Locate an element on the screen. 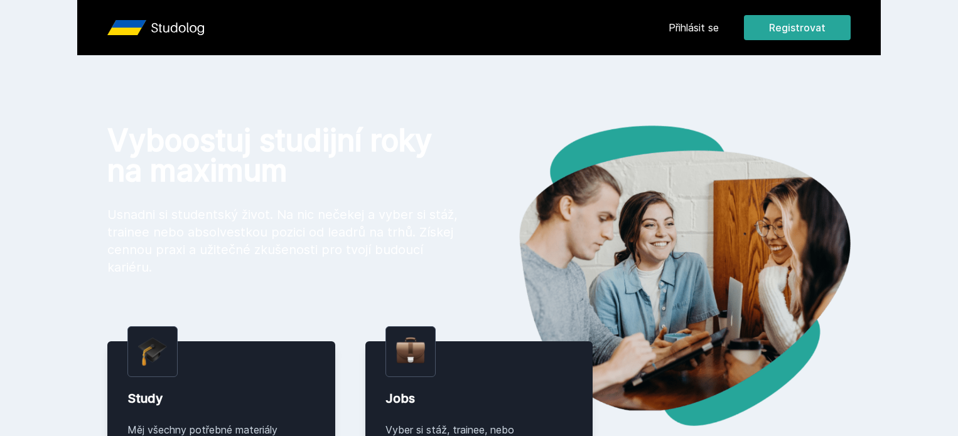 Image resolution: width=958 pixels, height=436 pixels. h1: Vyboostuj studijní roky na maximum is located at coordinates (283, 156).